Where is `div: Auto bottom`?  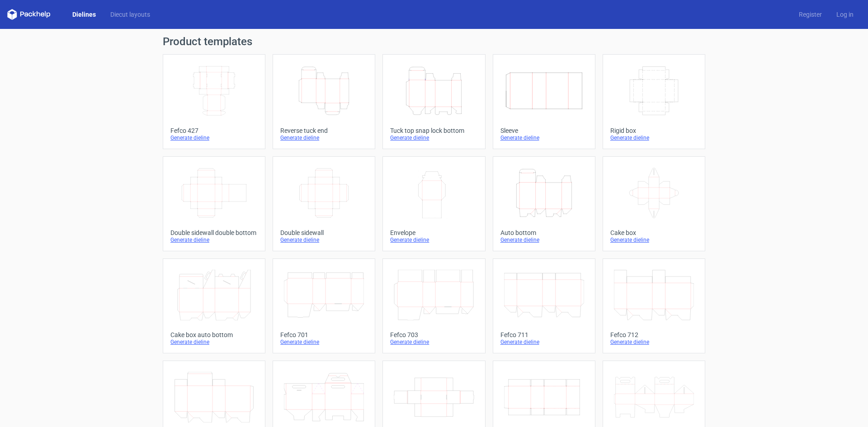
div: Auto bottom is located at coordinates (544, 233).